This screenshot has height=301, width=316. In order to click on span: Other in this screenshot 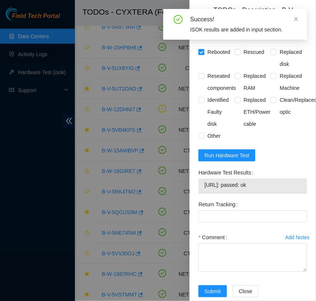, I will do `click(214, 136)`.